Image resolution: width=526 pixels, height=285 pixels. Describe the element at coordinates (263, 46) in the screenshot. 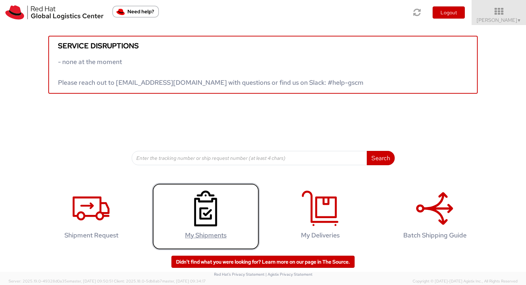

I see `h5: Service disruptions` at that location.